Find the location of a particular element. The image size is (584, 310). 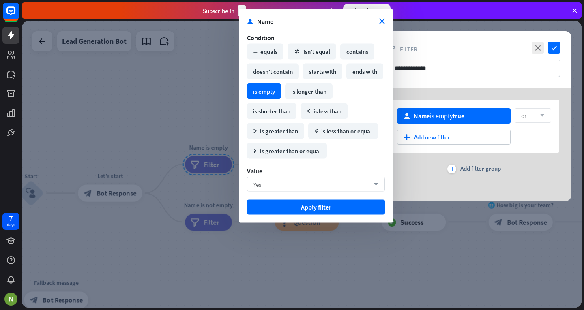

div: equals is located at coordinates (265, 52).